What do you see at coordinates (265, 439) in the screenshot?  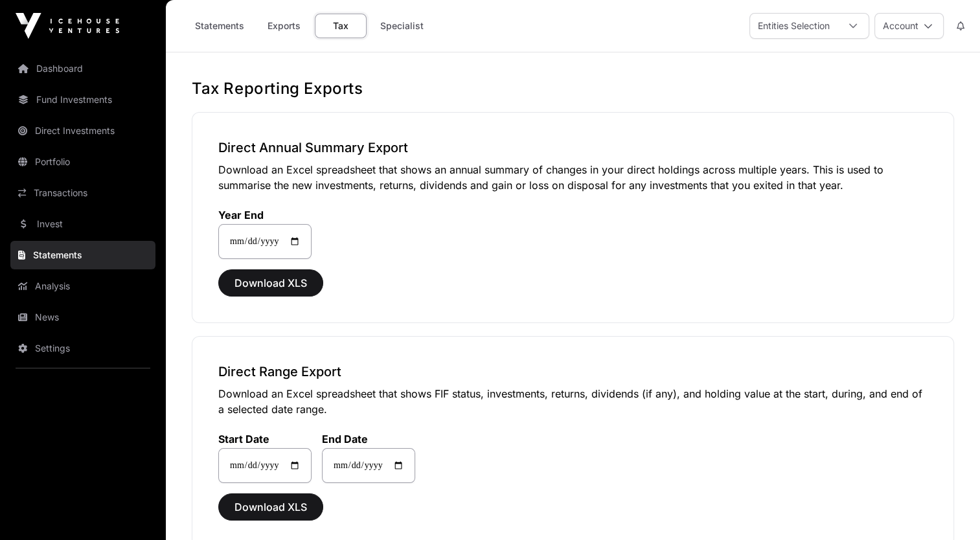 I see `label: Start Date` at bounding box center [265, 439].